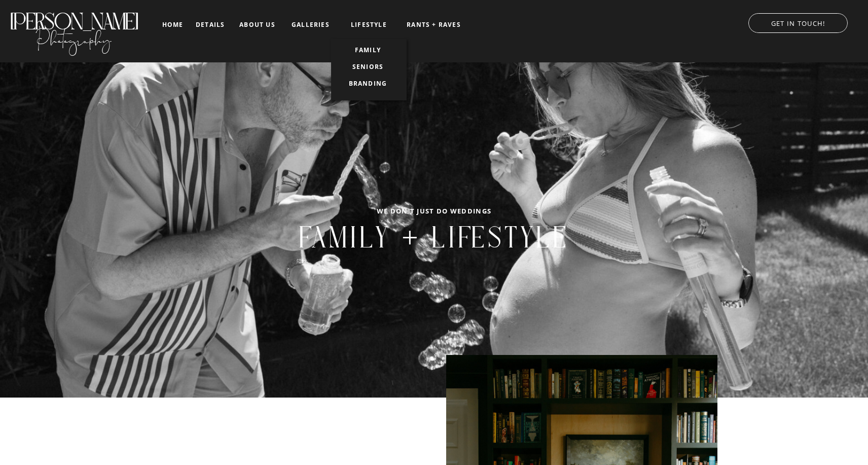 The width and height of the screenshot is (868, 465). What do you see at coordinates (369, 25) in the screenshot?
I see `nav: LIFESTYLE` at bounding box center [369, 25].